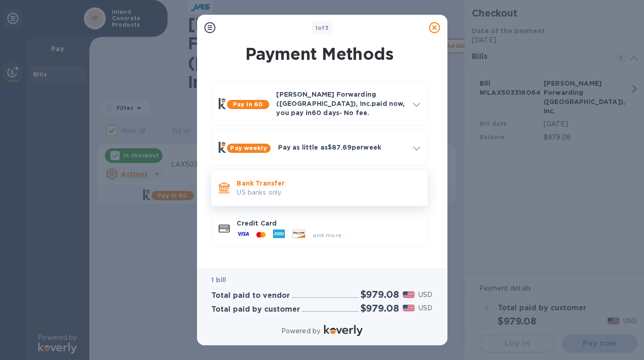 The height and width of the screenshot is (360, 644). What do you see at coordinates (249, 148) in the screenshot?
I see `b: Pay weekly` at bounding box center [249, 148].